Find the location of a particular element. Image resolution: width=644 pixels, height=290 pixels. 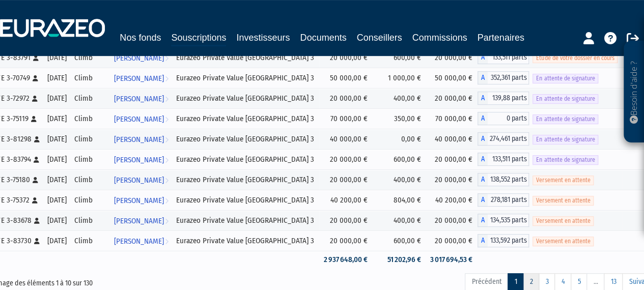

span: 352,361 parts is located at coordinates (508, 78).